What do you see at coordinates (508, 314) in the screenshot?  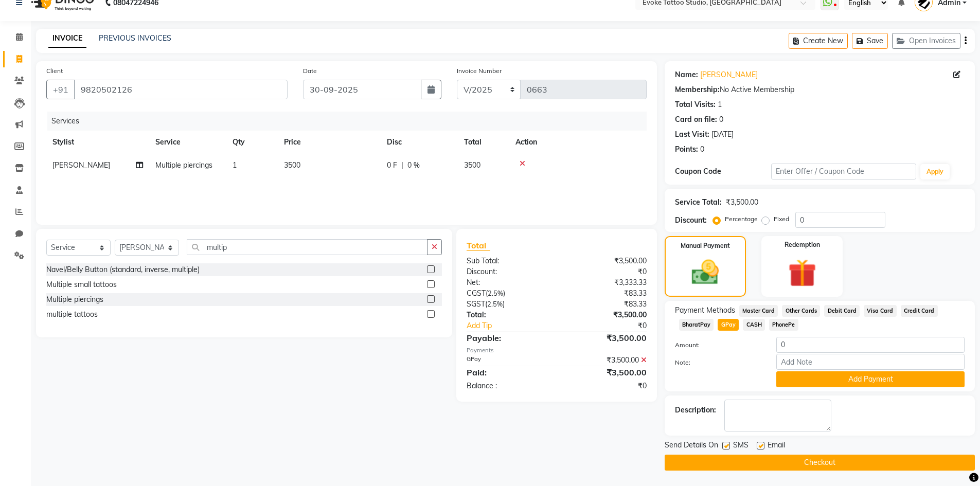 I see `div: Total:` at bounding box center [508, 314].